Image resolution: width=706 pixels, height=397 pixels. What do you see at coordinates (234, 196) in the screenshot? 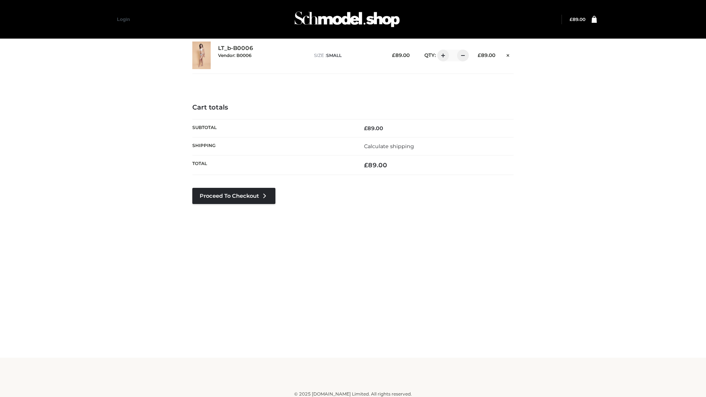
I see `a: Proceed to Checkout` at bounding box center [234, 196].